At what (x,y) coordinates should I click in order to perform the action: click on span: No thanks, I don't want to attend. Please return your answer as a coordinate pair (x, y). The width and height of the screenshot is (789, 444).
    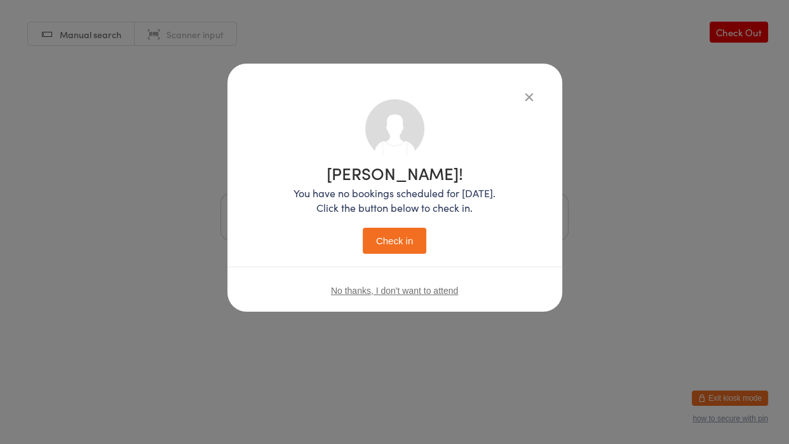
    Looking at the image, I should click on (395, 290).